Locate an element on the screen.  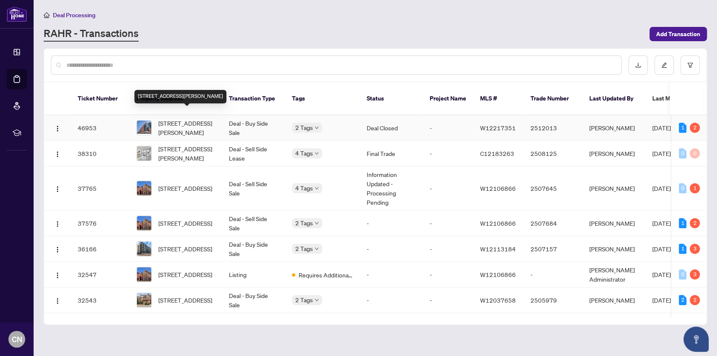
th: Property Address is located at coordinates (176, 99).